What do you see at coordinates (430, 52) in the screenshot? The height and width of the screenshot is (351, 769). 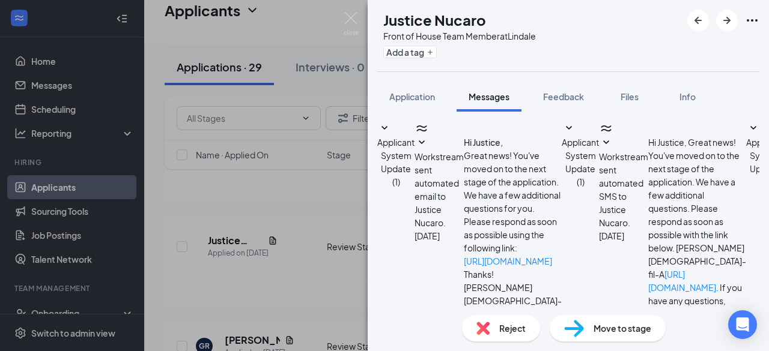 I see `svg: Plus` at bounding box center [430, 52].